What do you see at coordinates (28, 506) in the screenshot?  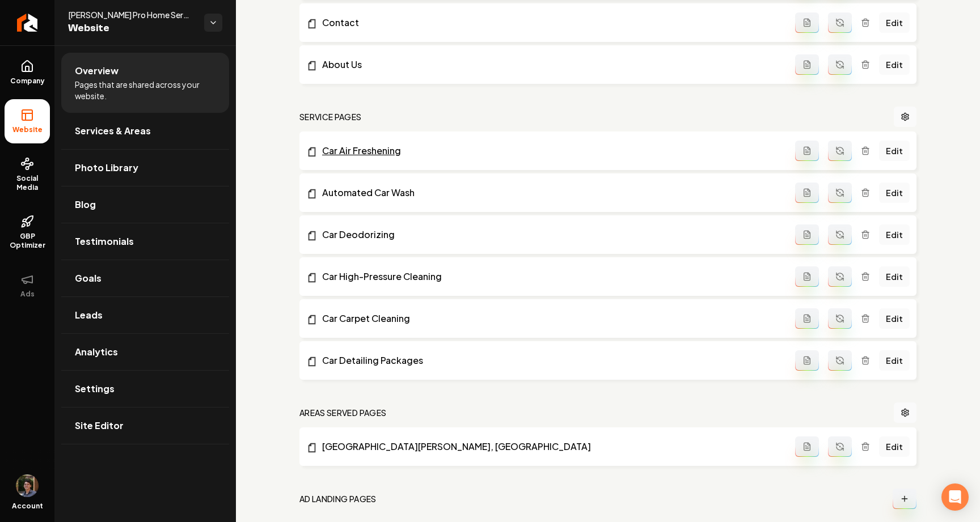 I see `span: Account` at bounding box center [28, 506].